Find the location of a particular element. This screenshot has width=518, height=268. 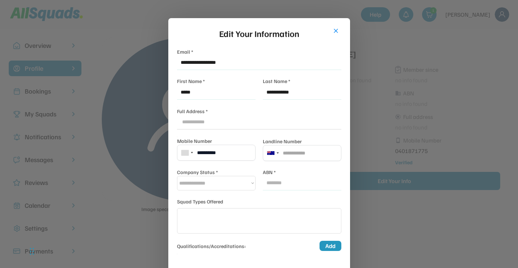

div: ABN * is located at coordinates (269, 172).